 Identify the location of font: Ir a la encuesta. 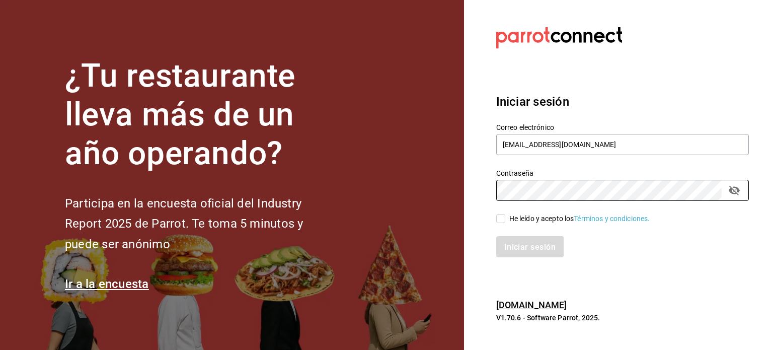
(107, 284).